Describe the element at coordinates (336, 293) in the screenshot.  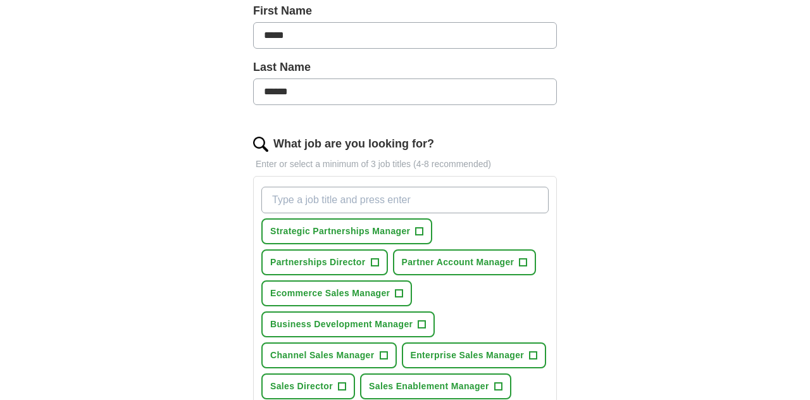
I see `button: Ecommerce Sales Manager` at that location.